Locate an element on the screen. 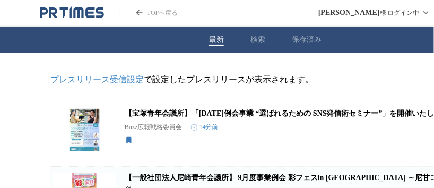 This screenshot has height=188, width=434. button: 最新 is located at coordinates (216, 40).